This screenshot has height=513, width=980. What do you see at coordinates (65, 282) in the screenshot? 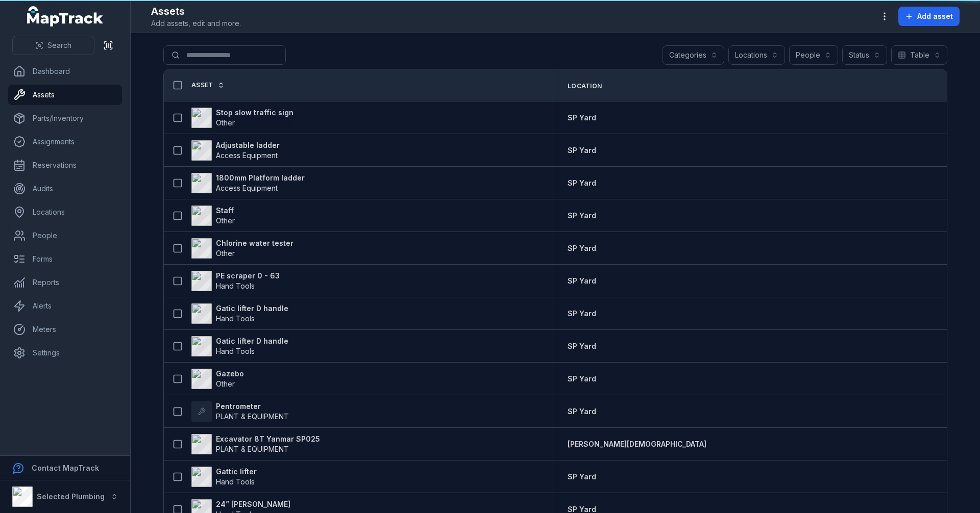
I see `a: Reports` at bounding box center [65, 282].